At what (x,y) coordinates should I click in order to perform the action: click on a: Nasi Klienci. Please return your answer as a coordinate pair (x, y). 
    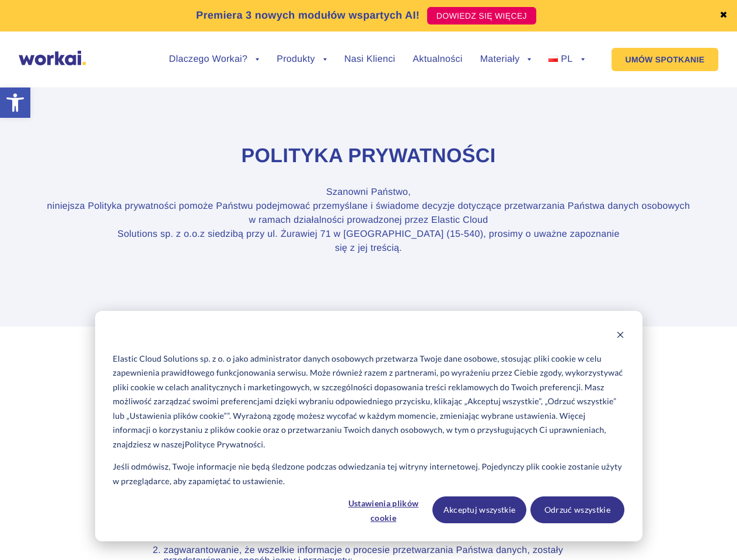
    Looking at the image, I should click on (370, 60).